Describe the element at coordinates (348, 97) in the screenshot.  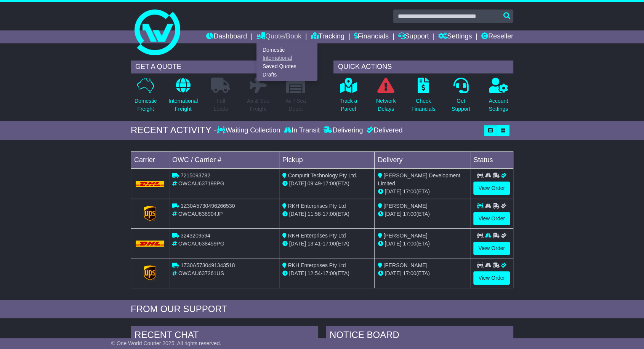
I see `a: Track aParcel` at that location.